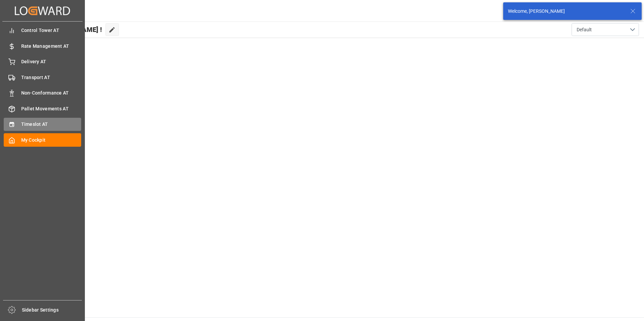  What do you see at coordinates (52, 310) in the screenshot?
I see `span: Sidebar Settings` at bounding box center [52, 310].